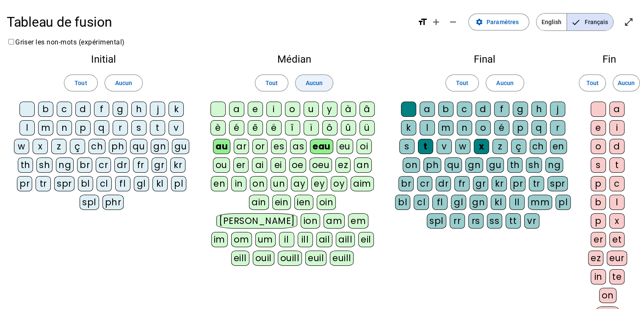 The height and width of the screenshot is (309, 644). I want to click on div: er, so click(241, 165).